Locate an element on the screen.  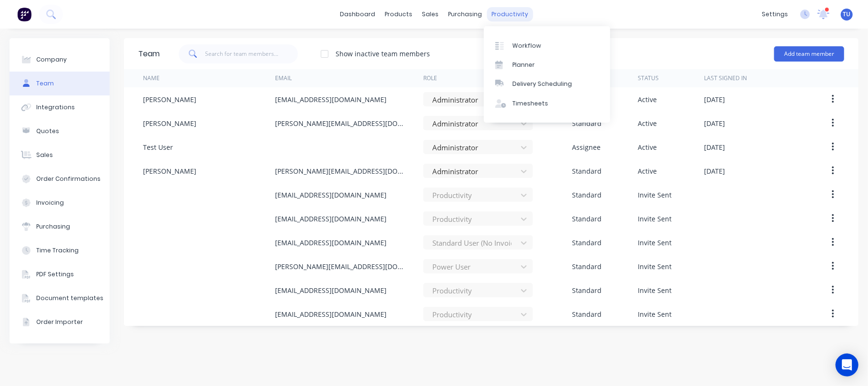
button: Integrations is located at coordinates (59, 108).